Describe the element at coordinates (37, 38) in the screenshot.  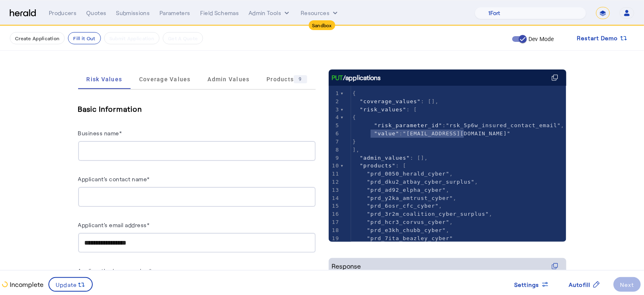
I see `button: Create Application` at that location.